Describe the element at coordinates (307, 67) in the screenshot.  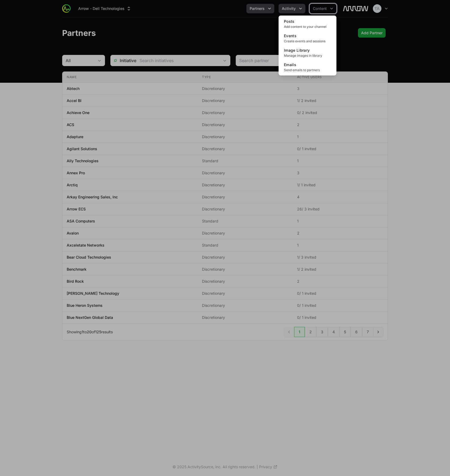
I see `a: EmailsSend emails to partners` at that location.